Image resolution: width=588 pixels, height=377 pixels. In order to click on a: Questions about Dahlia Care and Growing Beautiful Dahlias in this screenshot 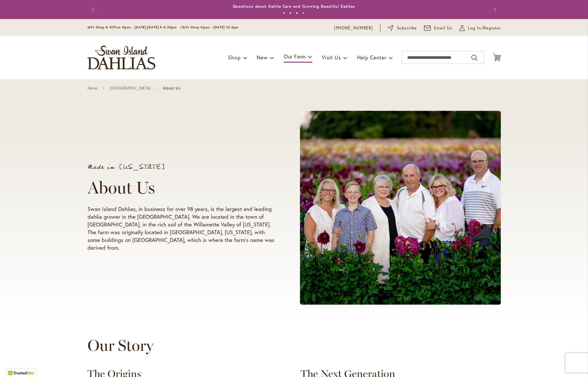, I will do `click(294, 6)`.